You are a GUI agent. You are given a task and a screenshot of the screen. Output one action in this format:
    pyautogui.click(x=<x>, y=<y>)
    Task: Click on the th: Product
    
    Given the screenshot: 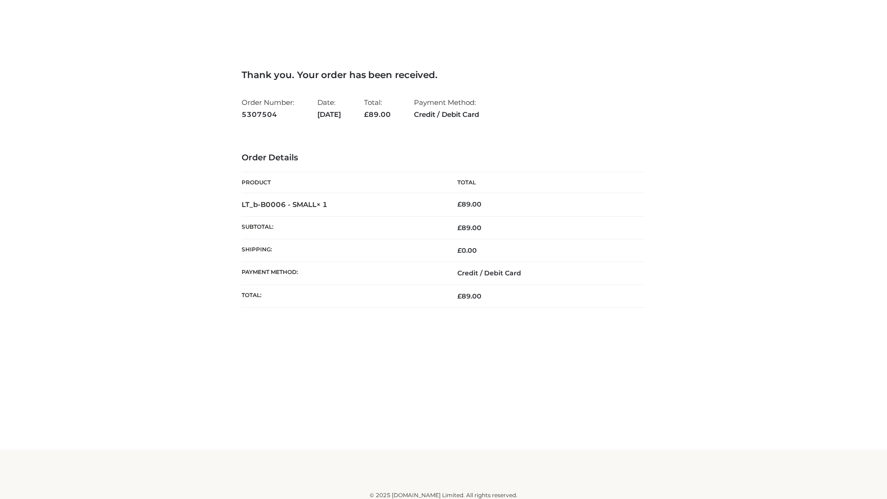 What is the action you would take?
    pyautogui.click(x=342, y=182)
    